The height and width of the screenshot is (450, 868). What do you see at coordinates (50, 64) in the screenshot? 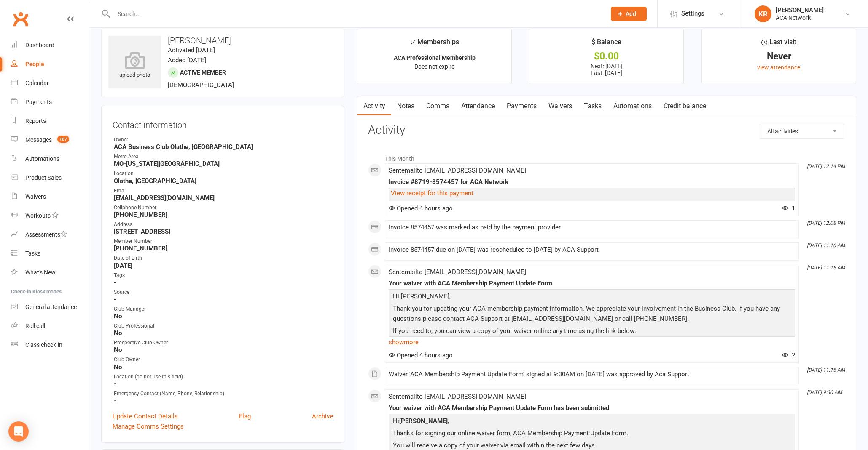
I see `a: People` at bounding box center [50, 64].